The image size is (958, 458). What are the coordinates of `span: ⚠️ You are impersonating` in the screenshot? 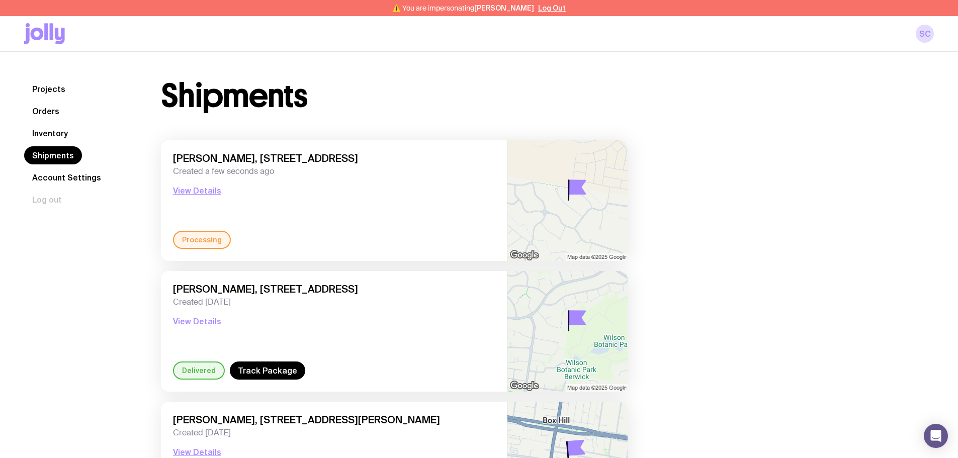 It's located at (463, 8).